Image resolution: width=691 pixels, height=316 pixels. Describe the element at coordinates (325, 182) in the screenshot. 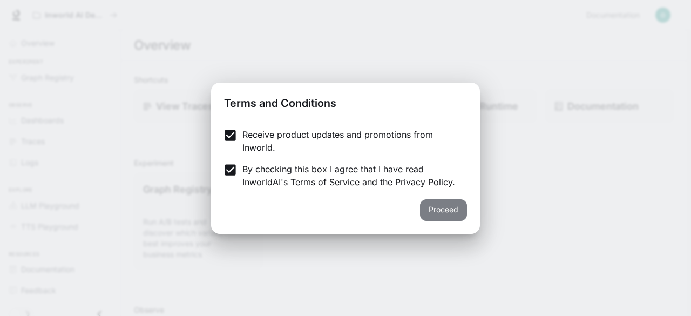

I see `a: Terms of Service` at that location.